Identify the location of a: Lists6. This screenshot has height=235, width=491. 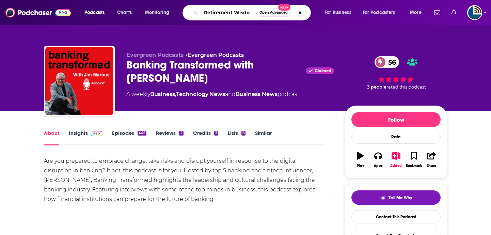
(236, 137).